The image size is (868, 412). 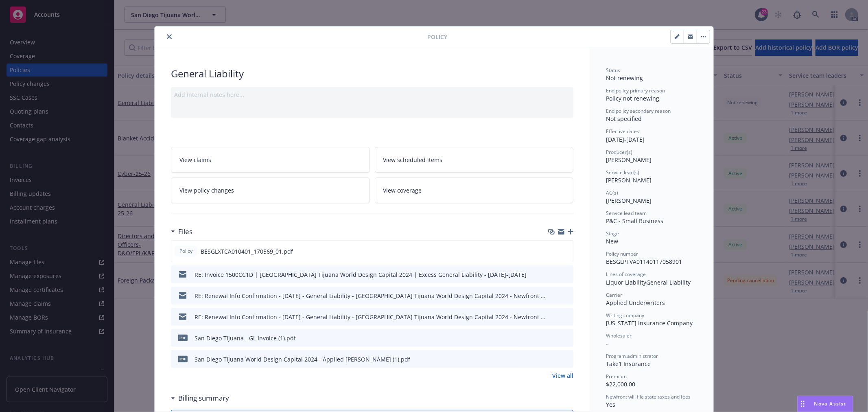 I want to click on span: Service lead team, so click(x=627, y=213).